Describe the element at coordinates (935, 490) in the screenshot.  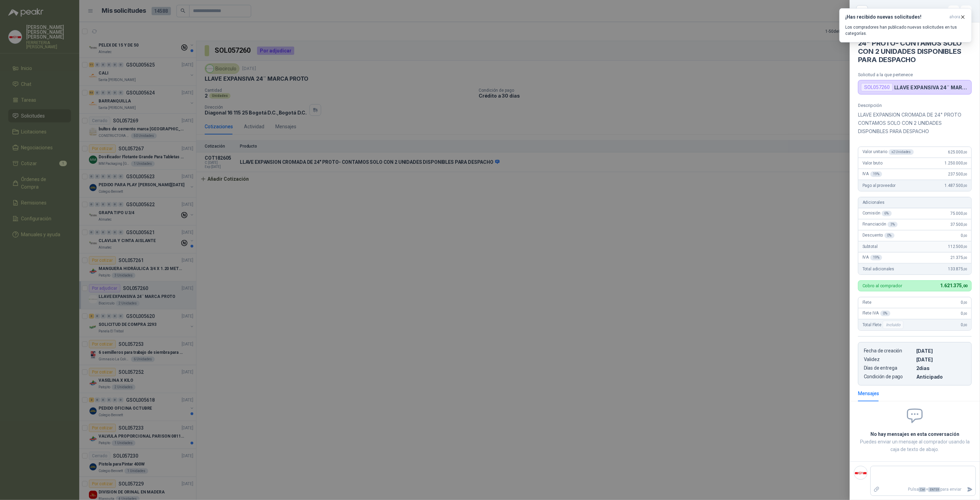
I see `span: ENTER` at that location.